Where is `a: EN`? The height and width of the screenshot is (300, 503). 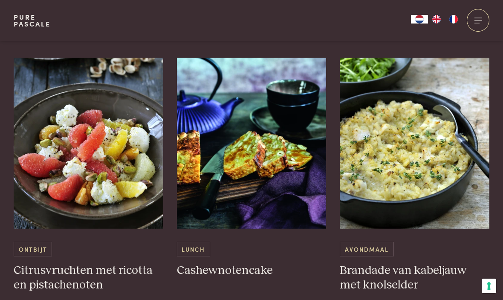
a: EN is located at coordinates (437, 19).